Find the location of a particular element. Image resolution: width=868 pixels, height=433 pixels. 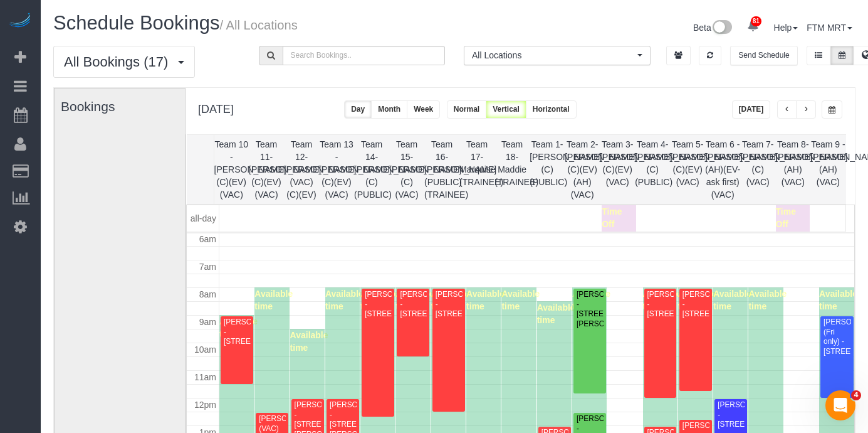

span: 81 is located at coordinates (756, 21).